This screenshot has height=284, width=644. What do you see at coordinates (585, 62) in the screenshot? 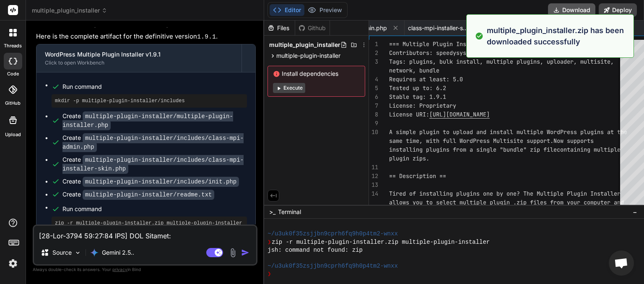
I see `span: oader, multisite,` at bounding box center [585, 62].